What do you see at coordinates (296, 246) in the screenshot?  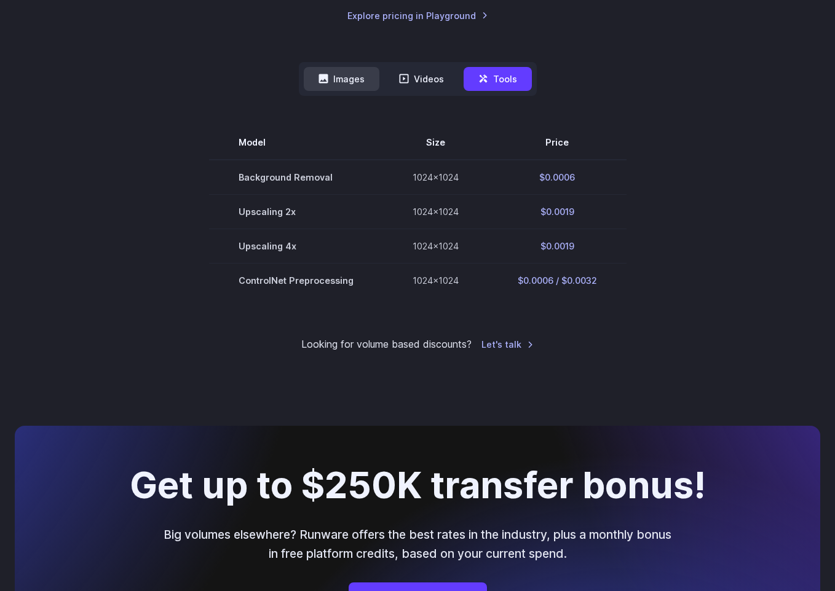 I see `td: Upscaling 4x` at bounding box center [296, 246].